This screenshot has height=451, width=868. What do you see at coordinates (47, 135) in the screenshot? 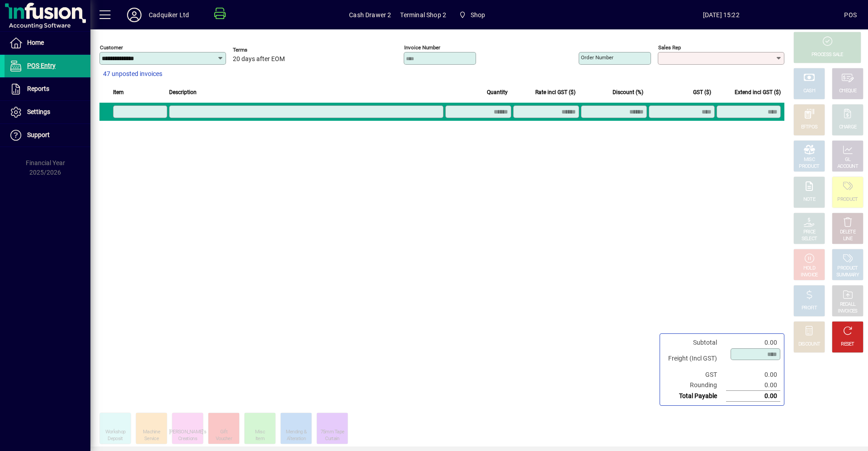
I see `a: Support` at bounding box center [47, 135].